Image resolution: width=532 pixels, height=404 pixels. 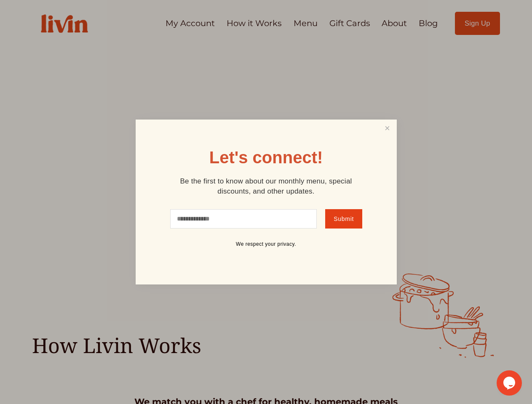 I want to click on h1: Let's connect!, so click(x=266, y=157).